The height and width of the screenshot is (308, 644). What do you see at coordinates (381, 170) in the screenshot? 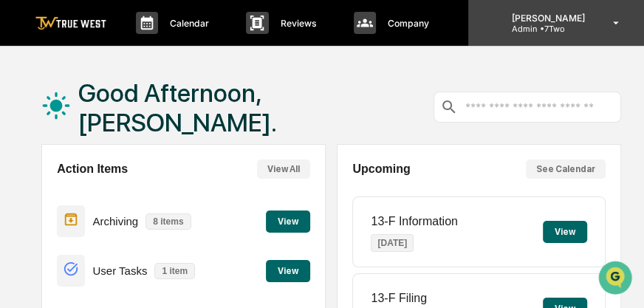
I see `h2: Upcoming` at bounding box center [381, 170].